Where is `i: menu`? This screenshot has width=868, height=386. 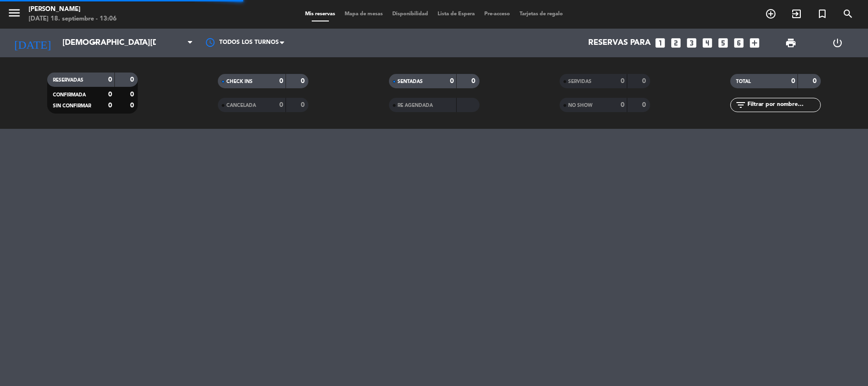
i: menu is located at coordinates (14, 13).